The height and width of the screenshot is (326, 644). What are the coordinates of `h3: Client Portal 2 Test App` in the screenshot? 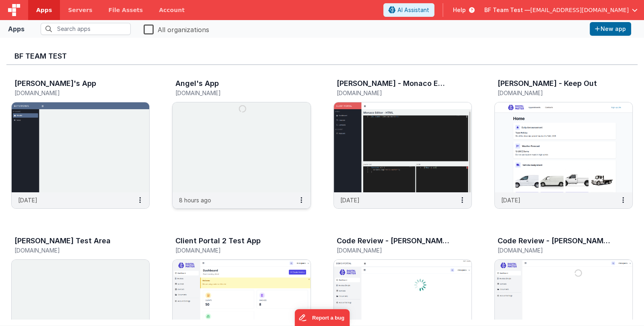 It's located at (218, 241).